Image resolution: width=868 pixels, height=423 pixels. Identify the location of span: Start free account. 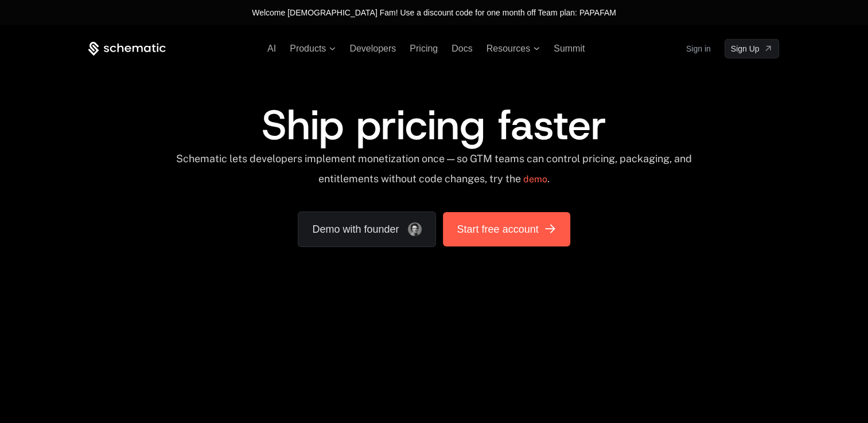
(497, 230).